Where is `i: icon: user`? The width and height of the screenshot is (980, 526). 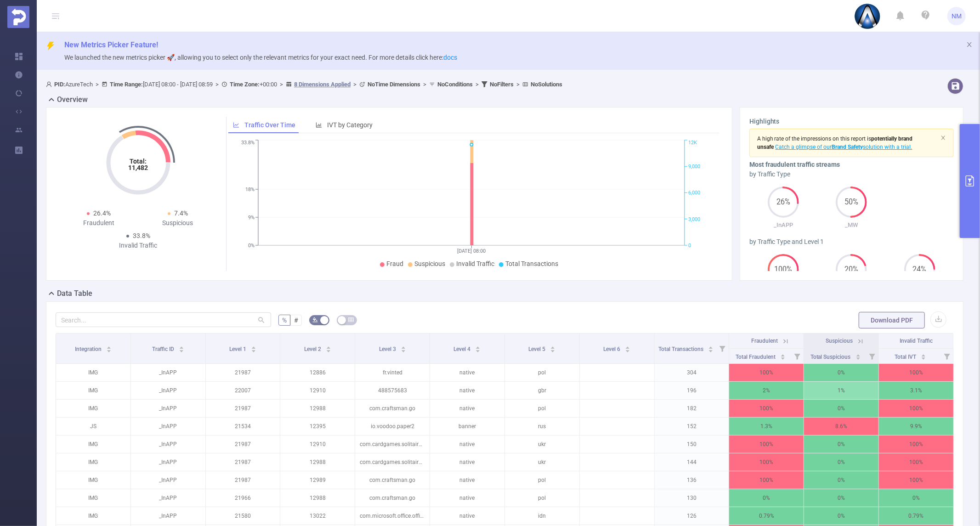 i: icon: user is located at coordinates (50, 84).